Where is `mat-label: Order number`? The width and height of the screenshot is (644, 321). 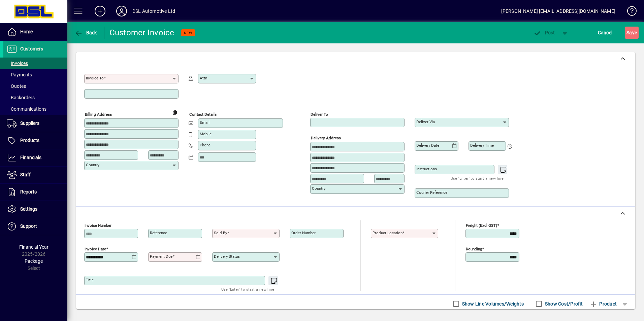 mat-label: Order number is located at coordinates (303, 233).